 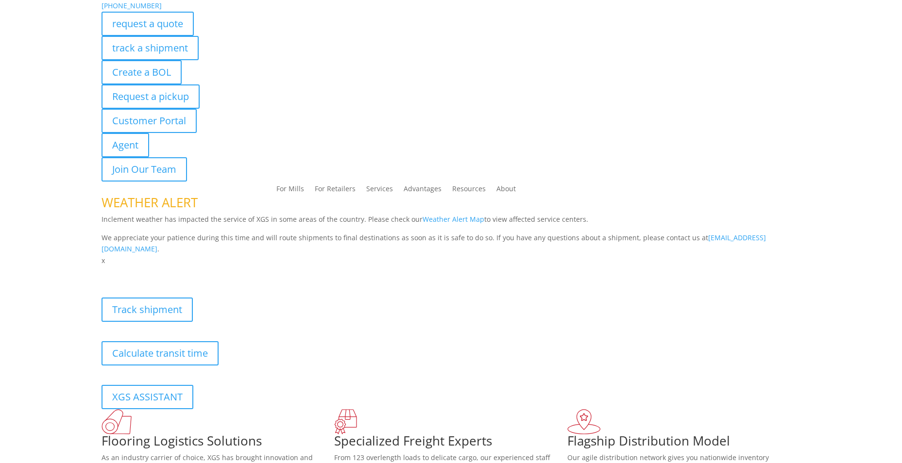 What do you see at coordinates (451, 244) in the screenshot?
I see `p: We appreciate your patience during this time and will route shipments to final destinations as so...` at bounding box center [451, 244].